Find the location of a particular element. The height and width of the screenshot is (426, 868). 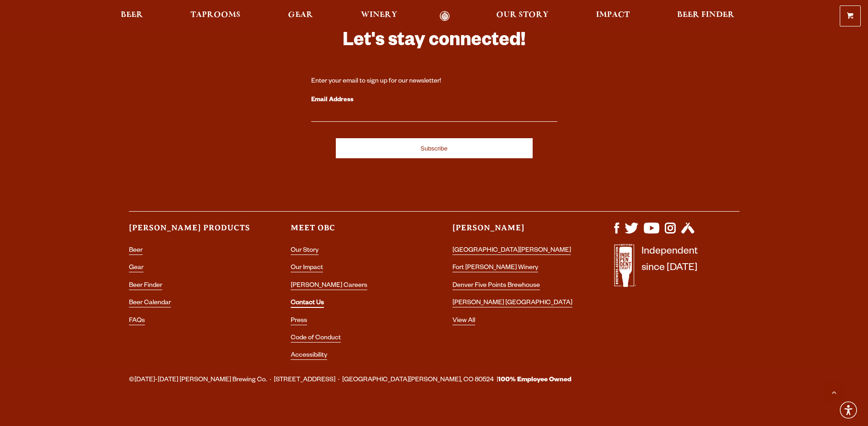

span: Taprooms is located at coordinates (215, 15).